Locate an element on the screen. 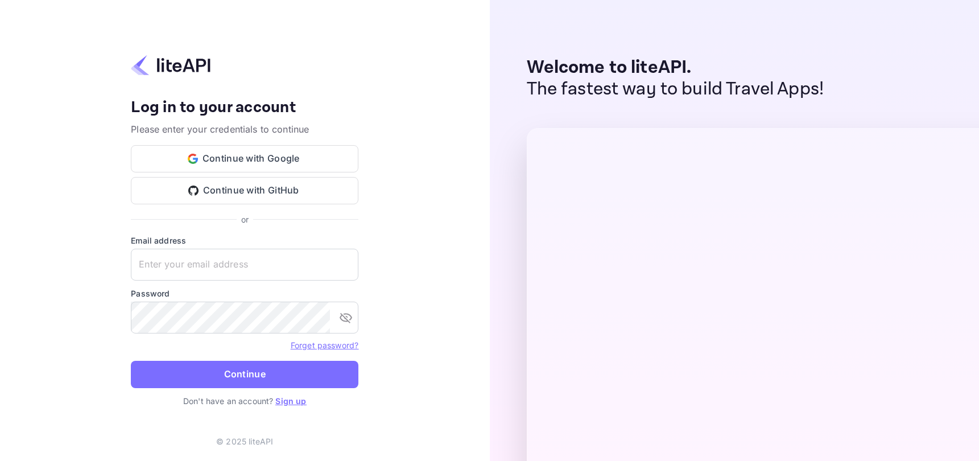  p: or is located at coordinates (245, 219).